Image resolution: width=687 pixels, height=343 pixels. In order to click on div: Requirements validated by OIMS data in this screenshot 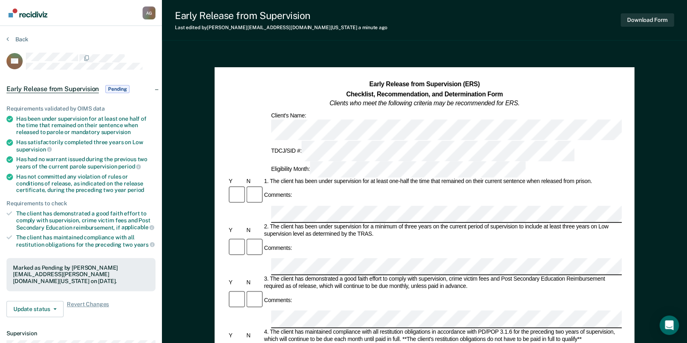, I will do `click(81, 108)`.